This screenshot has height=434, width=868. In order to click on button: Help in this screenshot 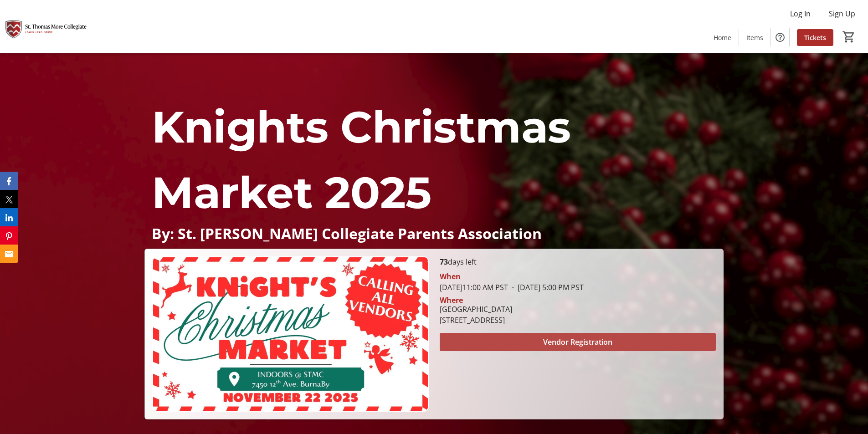, I will do `click(780, 37)`.